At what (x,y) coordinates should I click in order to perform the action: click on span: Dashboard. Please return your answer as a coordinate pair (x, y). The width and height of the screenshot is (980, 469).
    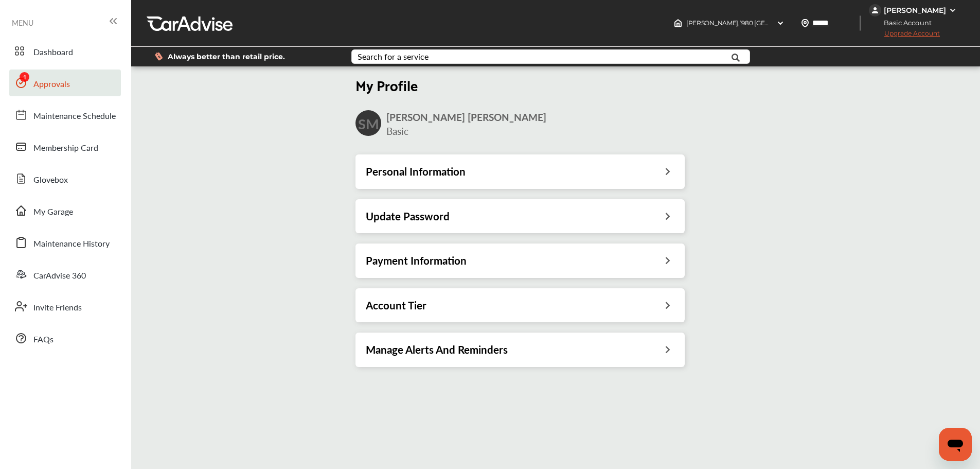
    Looking at the image, I should click on (53, 52).